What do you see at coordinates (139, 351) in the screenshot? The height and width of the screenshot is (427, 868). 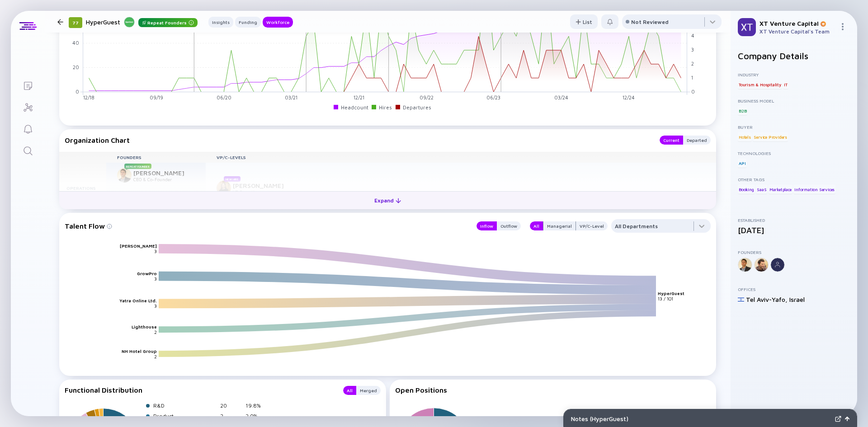 I see `text: NH Hotel Group` at bounding box center [139, 351].